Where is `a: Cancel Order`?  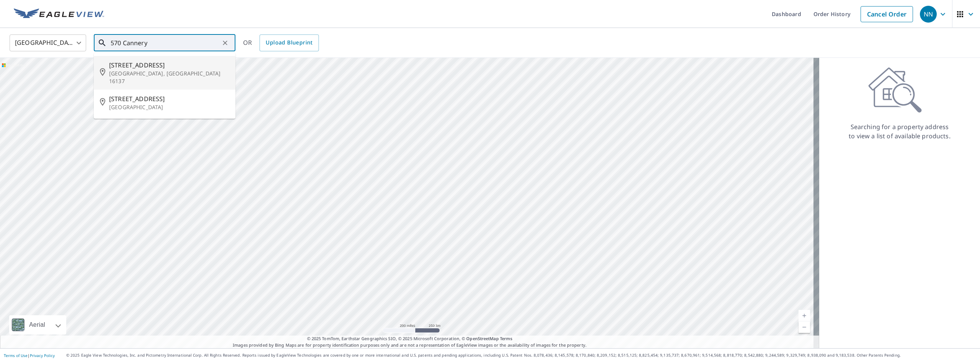
a: Cancel Order is located at coordinates (886, 14).